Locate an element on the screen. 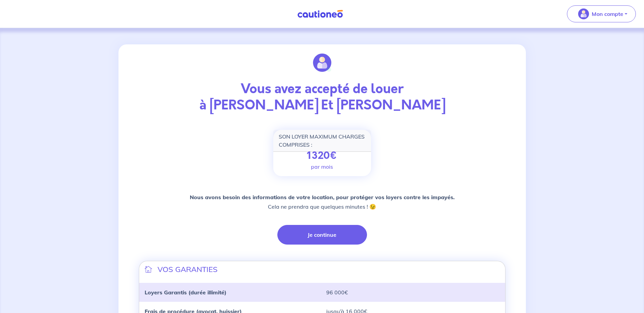 The width and height of the screenshot is (644, 313). p: 1320 is located at coordinates (322, 156).